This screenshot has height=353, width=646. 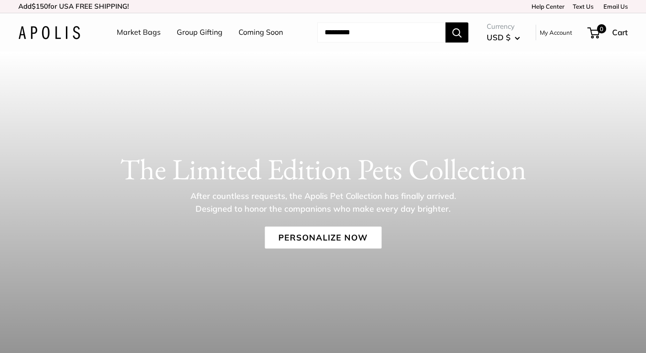 What do you see at coordinates (260, 32) in the screenshot?
I see `a: Coming Soon` at bounding box center [260, 32].